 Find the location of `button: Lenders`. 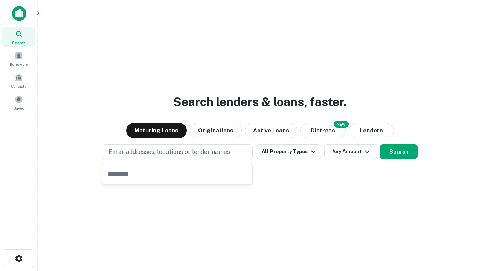

button: Lenders is located at coordinates (371, 131).